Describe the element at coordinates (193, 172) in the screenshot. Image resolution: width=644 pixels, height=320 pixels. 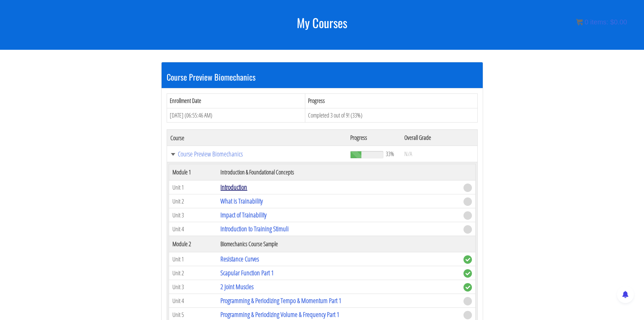
I see `th: Module 1` at that location.